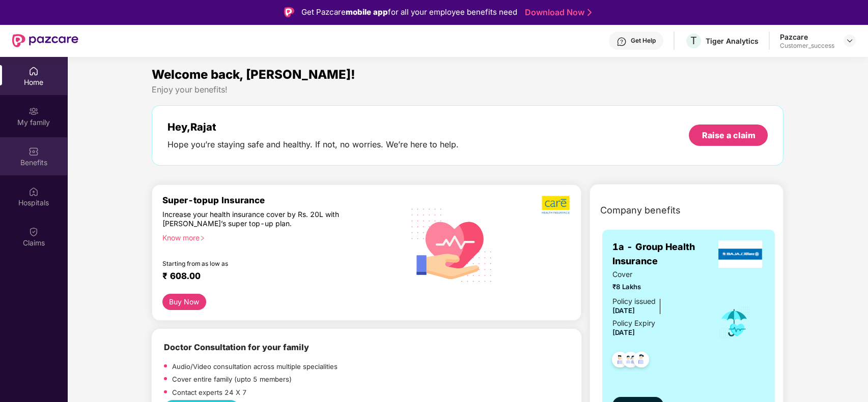 Image resolution: width=868 pixels, height=402 pixels. I want to click on div: Pazcare, so click(807, 37).